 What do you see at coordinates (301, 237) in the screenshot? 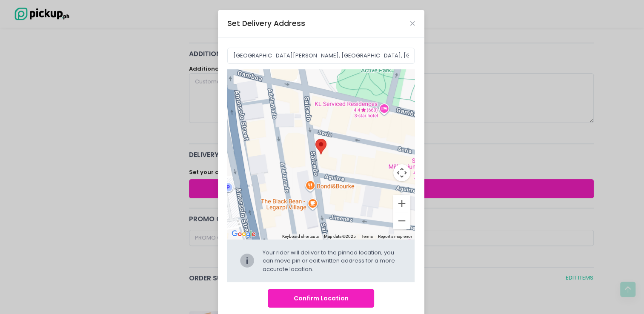
I see `button: Keyboard shortcuts` at bounding box center [301, 237].